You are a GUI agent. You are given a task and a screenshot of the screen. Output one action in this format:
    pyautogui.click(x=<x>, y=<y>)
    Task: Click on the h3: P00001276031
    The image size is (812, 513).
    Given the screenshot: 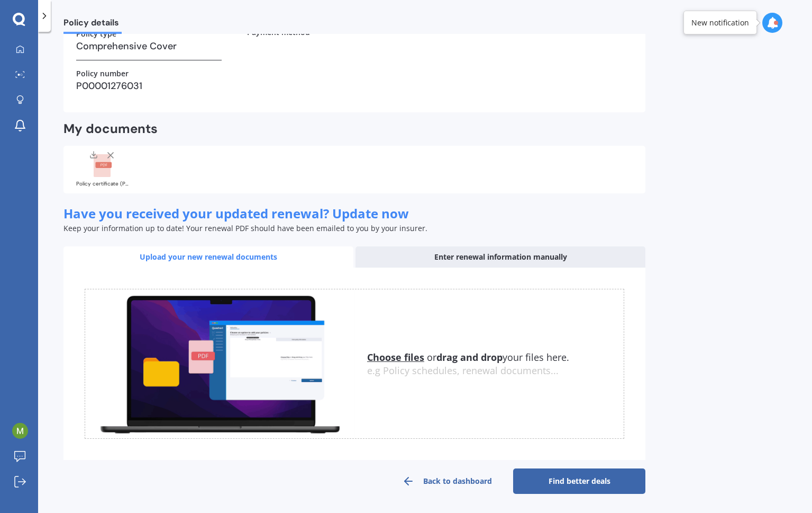 What is the action you would take?
    pyautogui.click(x=149, y=86)
    